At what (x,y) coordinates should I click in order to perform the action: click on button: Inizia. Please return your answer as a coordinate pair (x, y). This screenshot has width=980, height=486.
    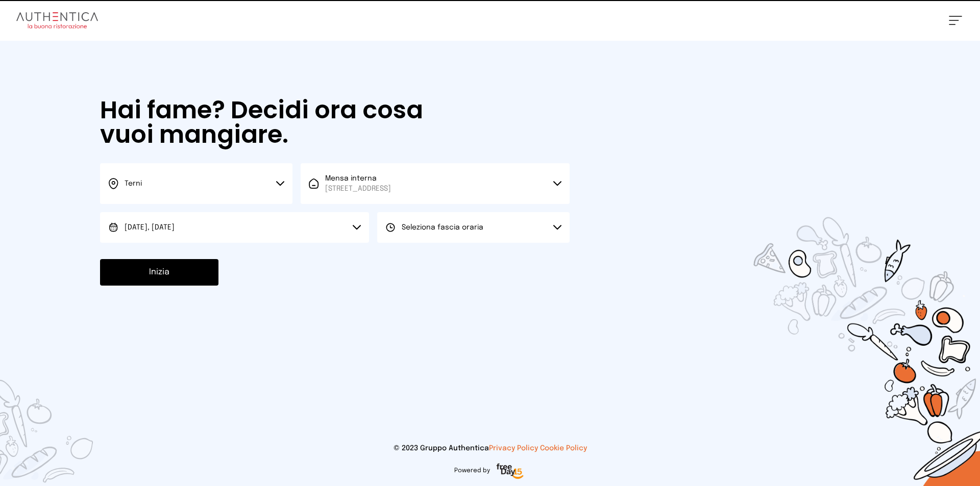
    Looking at the image, I should click on (160, 272).